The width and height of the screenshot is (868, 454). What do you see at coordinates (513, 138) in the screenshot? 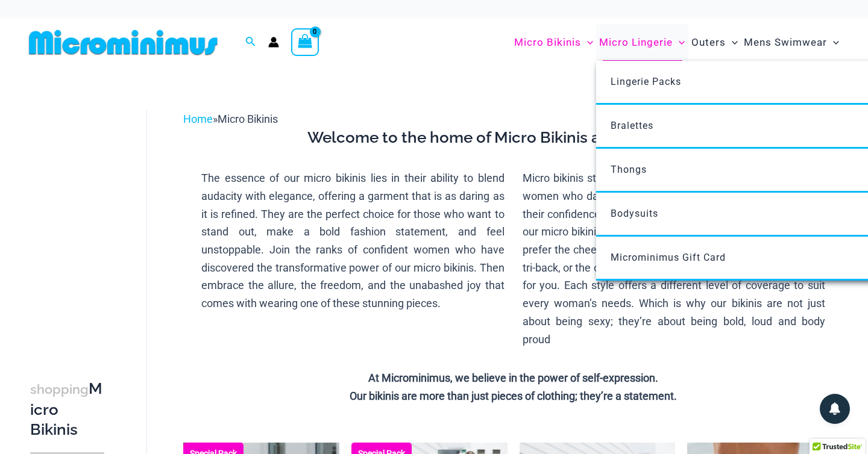
I see `h3: Welcome to the home of Micro Bikinis at Microminimus.` at bounding box center [513, 138].